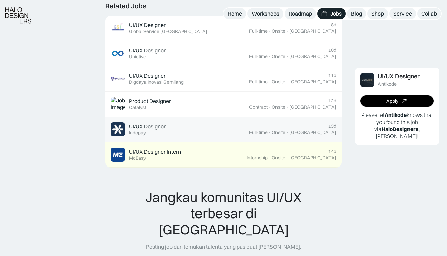  Describe the element at coordinates (356, 14) in the screenshot. I see `a: Blog` at that location.